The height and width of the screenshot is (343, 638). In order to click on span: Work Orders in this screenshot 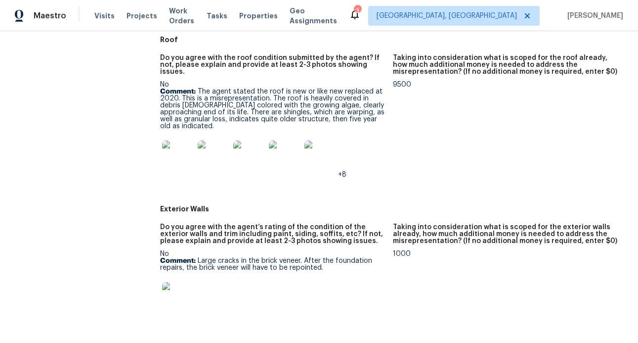, I will do `click(182, 16)`.